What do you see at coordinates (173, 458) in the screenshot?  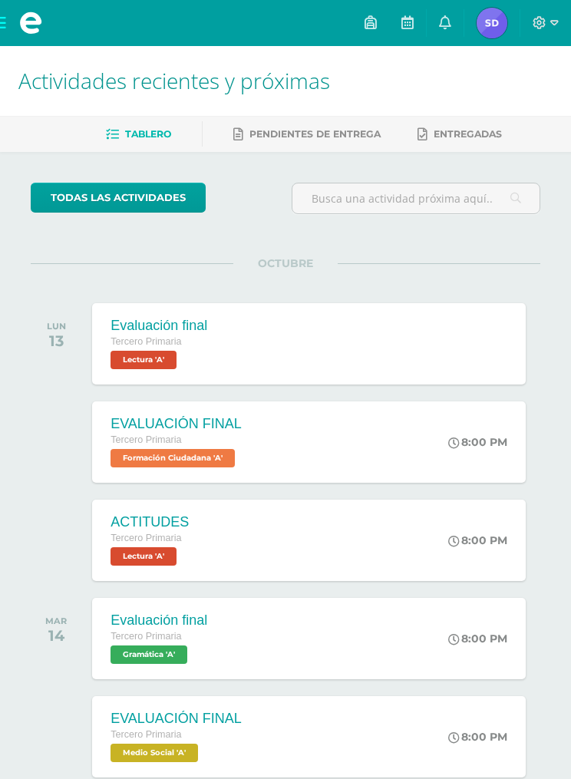 I see `span: Formación Ciudadana 'A'` at bounding box center [173, 458].